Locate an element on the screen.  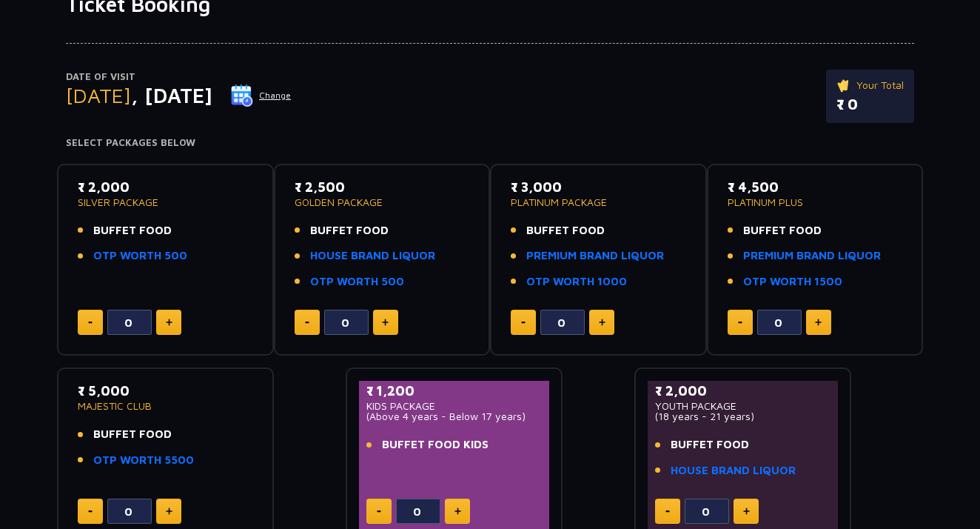
p: ₹ 4,500 is located at coordinates (815, 187).